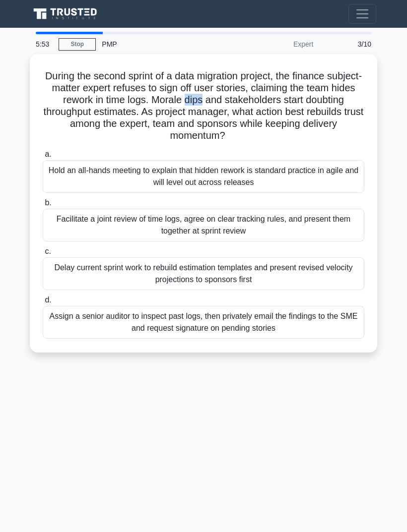 Image resolution: width=407 pixels, height=532 pixels. Describe the element at coordinates (204, 106) in the screenshot. I see `h5: During the second sprint of a data migration project, the finance subject-matter expert refuses t...` at that location.